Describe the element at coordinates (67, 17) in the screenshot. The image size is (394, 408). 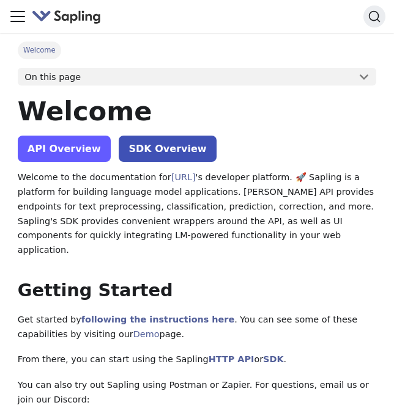
I see `img: Sapling.ai` at that location.